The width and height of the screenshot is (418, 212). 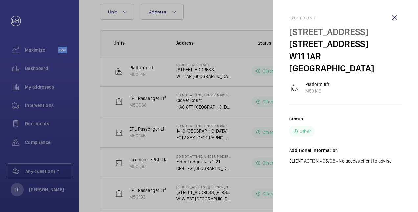 I want to click on h2: Paused unit, so click(x=346, y=18).